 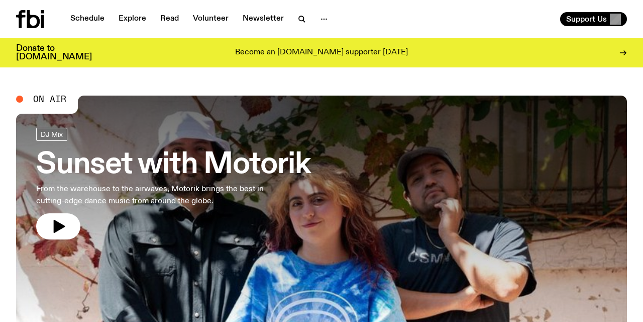 What do you see at coordinates (173, 165) in the screenshot?
I see `h3: Sunset with Motorik` at bounding box center [173, 165].